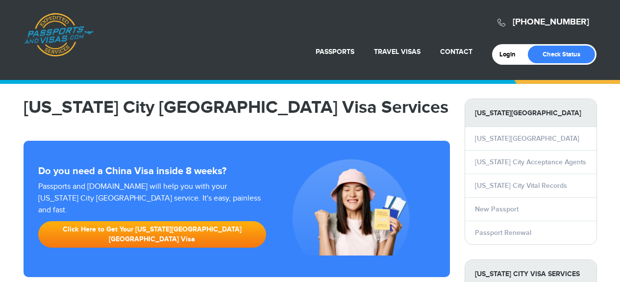 The width and height of the screenshot is (620, 282). I want to click on a: New Passport, so click(497, 209).